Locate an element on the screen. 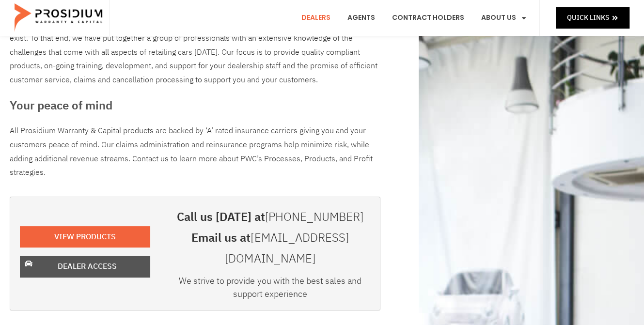 Image resolution: width=644 pixels, height=325 pixels. a: Dealer Access is located at coordinates (85, 267).